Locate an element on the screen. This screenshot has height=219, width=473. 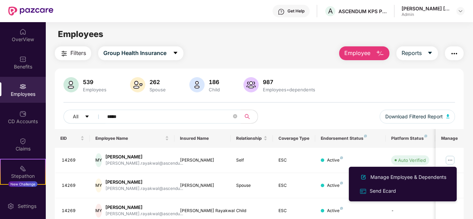
span: EID is located at coordinates (70, 139).